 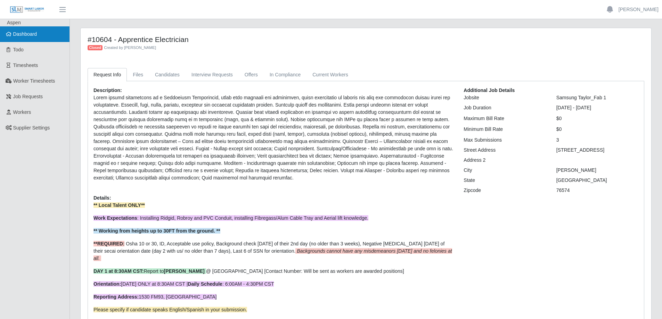 What do you see at coordinates (18, 50) in the screenshot?
I see `span: Todo` at bounding box center [18, 50].